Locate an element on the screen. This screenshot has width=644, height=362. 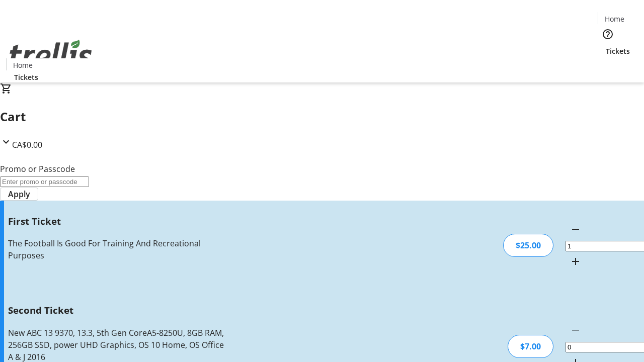
h3: Second Ticket is located at coordinates (118, 311).